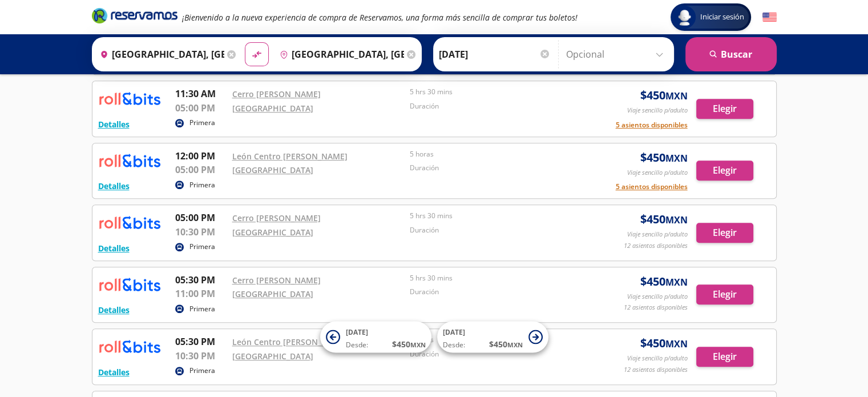 This screenshot has width=868, height=397. Describe the element at coordinates (135, 17) in the screenshot. I see `a: Brand Logo` at that location.